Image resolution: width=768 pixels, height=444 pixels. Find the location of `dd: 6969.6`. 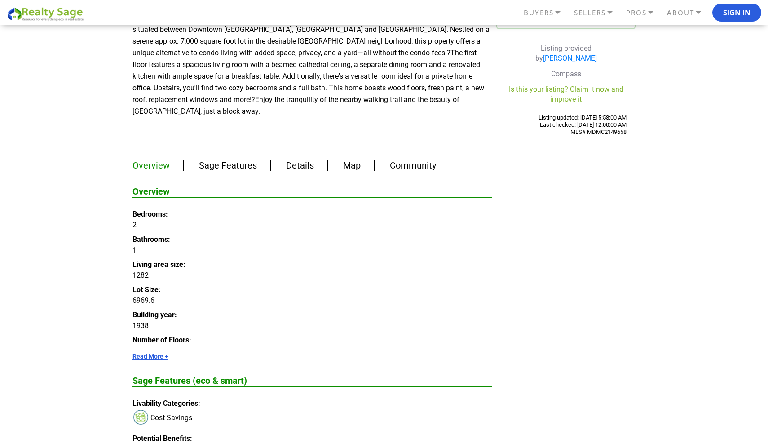

dd: 6969.6 is located at coordinates (312, 301).